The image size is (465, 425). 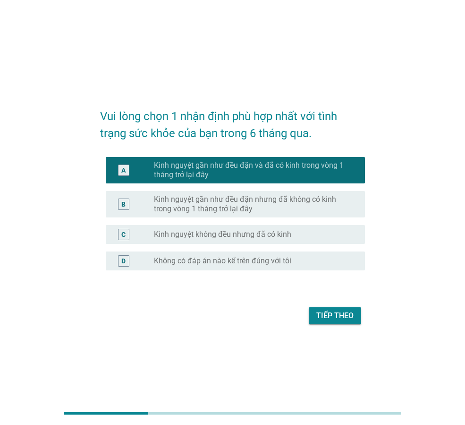 I want to click on h2: Vui lòng chọn 1 nhận định phù hợp nhất với tình trạng sức khỏe của bạn trong 6 tháng qua., so click(x=232, y=120).